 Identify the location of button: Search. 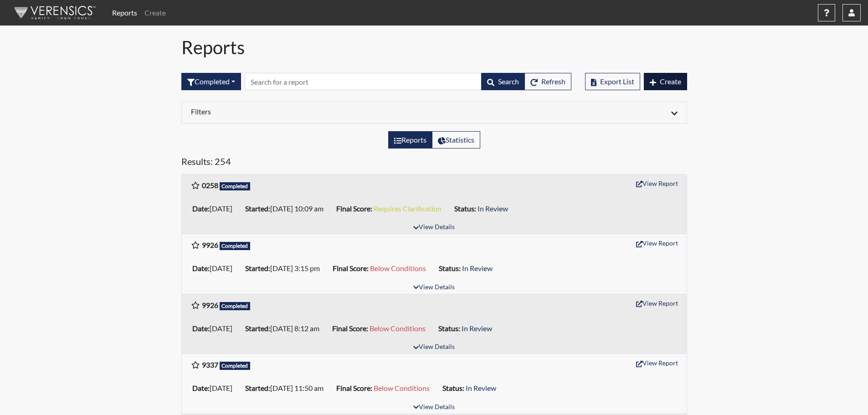
(503, 81).